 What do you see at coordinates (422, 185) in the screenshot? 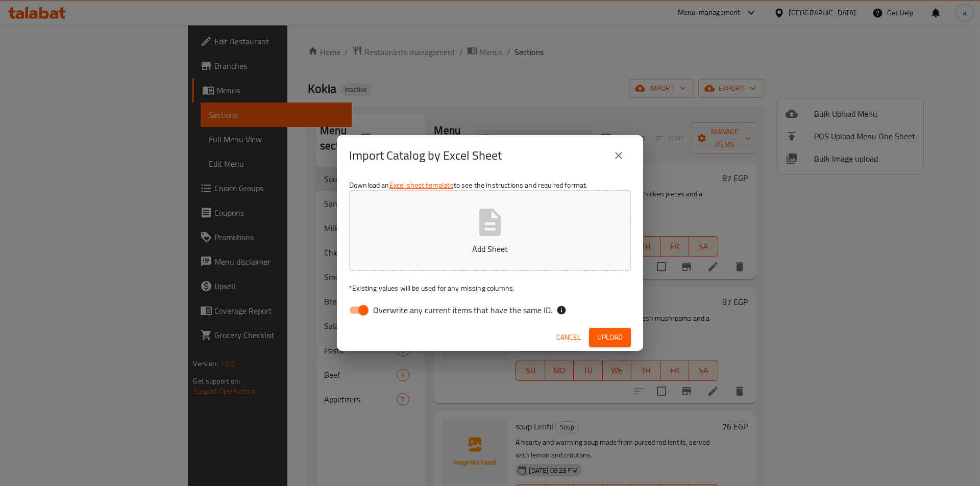
I see `a: Excel sheet template` at bounding box center [422, 185].